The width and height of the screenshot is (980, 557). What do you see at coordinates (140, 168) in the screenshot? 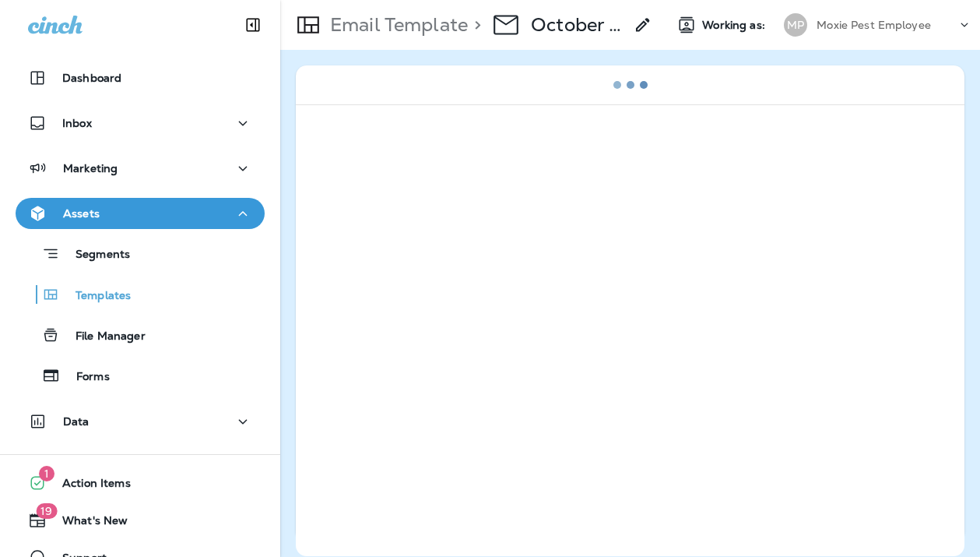
I see `button: Marketing` at bounding box center [140, 168].